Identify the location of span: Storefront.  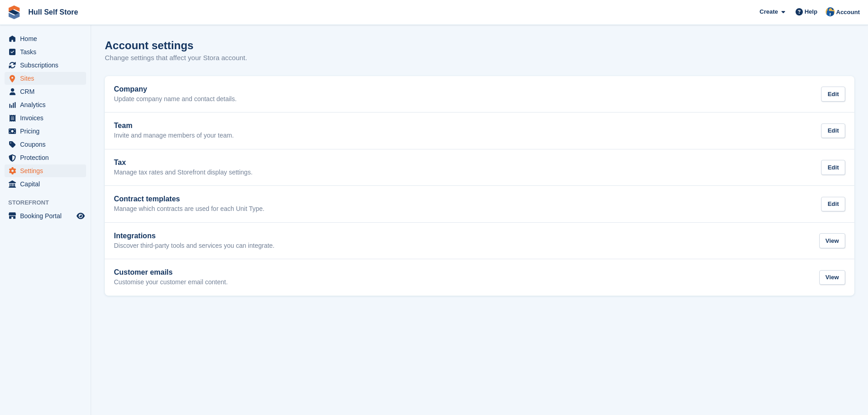
(49, 203).